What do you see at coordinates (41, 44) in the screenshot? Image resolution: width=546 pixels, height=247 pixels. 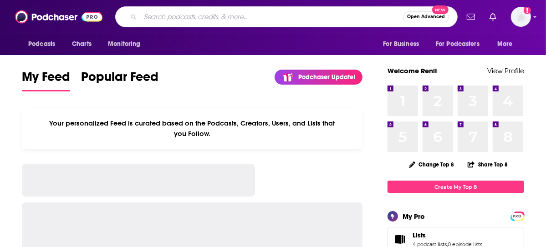 I see `span: Podcasts` at bounding box center [41, 44].